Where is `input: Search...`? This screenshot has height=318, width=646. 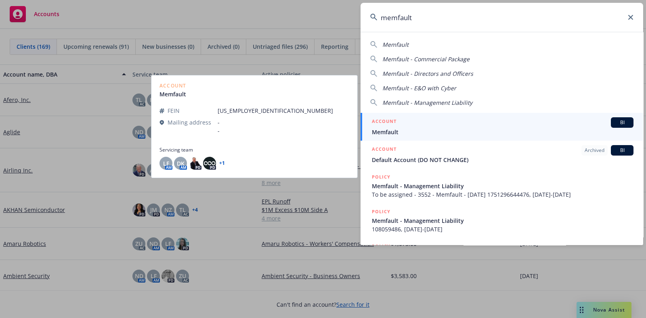
input: Search... is located at coordinates (502, 17).